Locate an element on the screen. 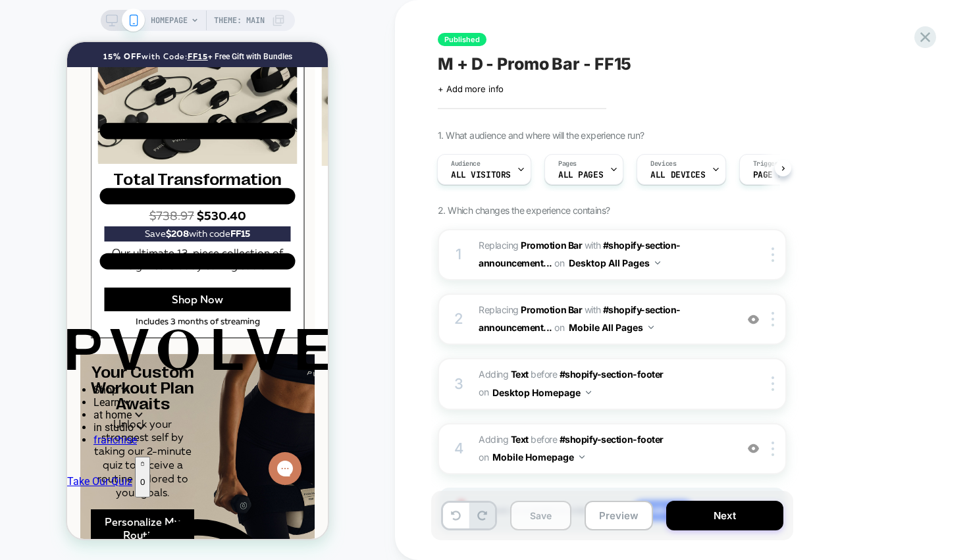  span: All Visitors is located at coordinates (481, 175).